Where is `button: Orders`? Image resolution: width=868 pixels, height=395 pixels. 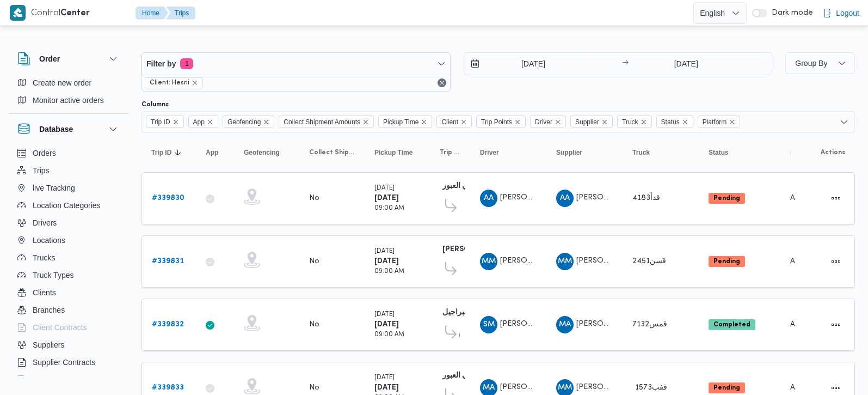 button: Orders is located at coordinates (68, 153).